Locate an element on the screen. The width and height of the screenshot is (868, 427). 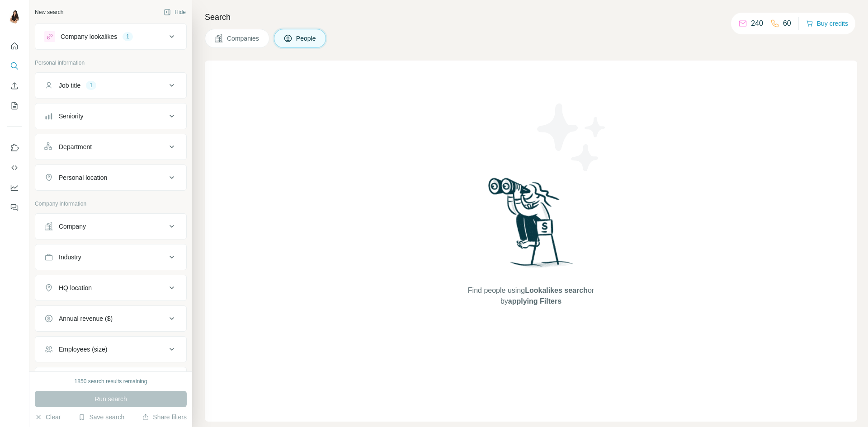
button: Buy credits is located at coordinates (827, 23).